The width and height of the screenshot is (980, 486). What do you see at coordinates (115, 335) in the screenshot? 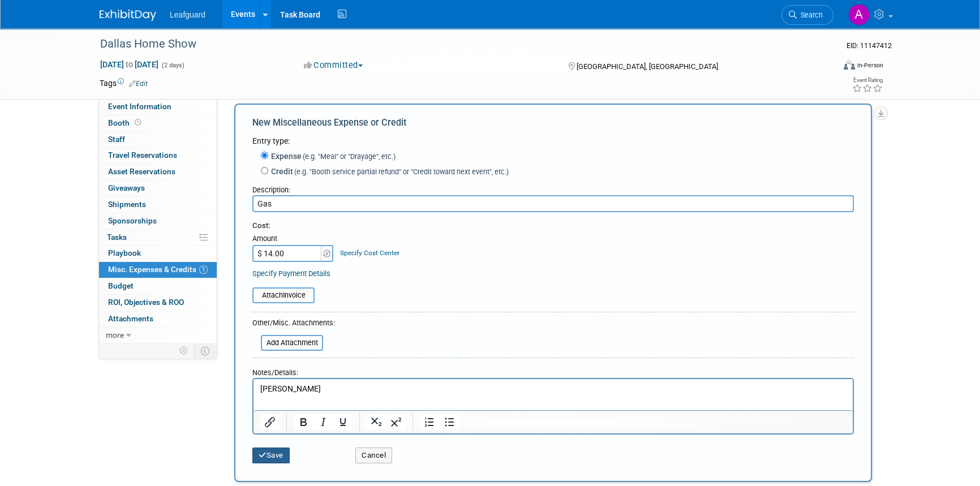
I see `span: more` at bounding box center [115, 335].